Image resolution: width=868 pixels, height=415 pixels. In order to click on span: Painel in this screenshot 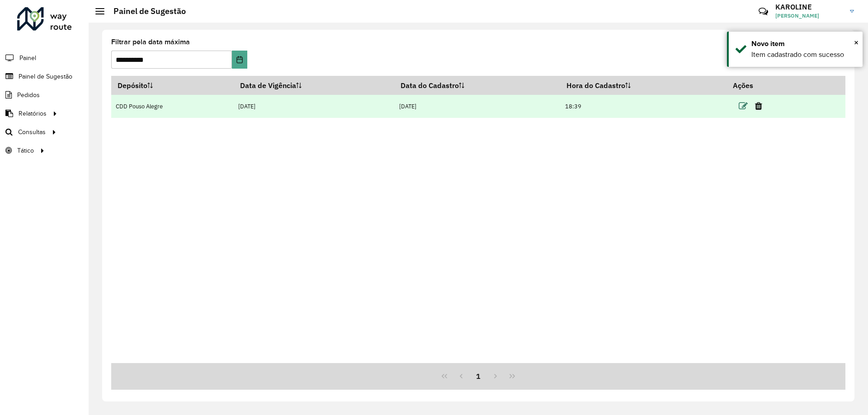, I will do `click(28, 58)`.